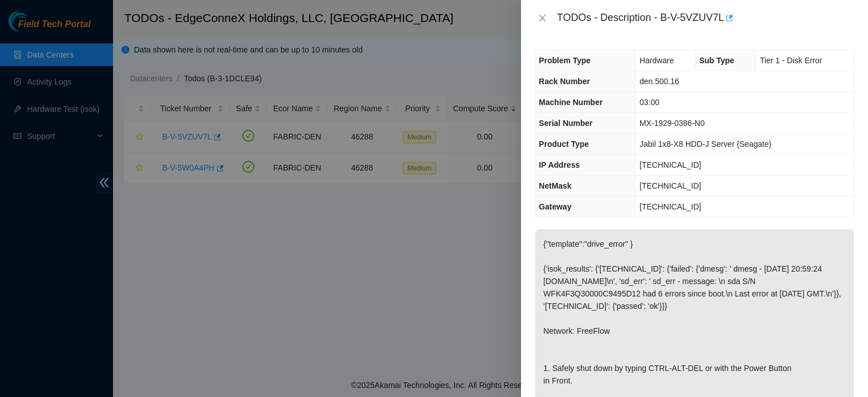 The height and width of the screenshot is (397, 868). I want to click on span: Machine Number, so click(571, 102).